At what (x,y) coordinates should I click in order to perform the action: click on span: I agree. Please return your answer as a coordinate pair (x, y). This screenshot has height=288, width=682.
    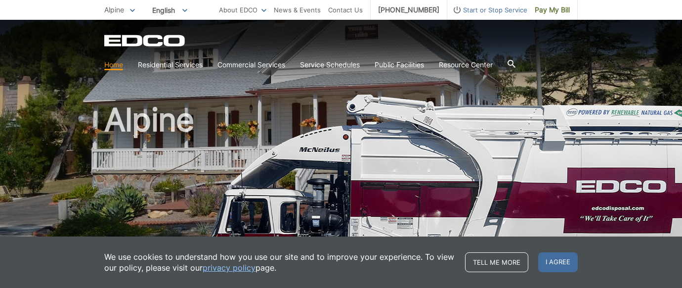
    Looking at the image, I should click on (558, 262).